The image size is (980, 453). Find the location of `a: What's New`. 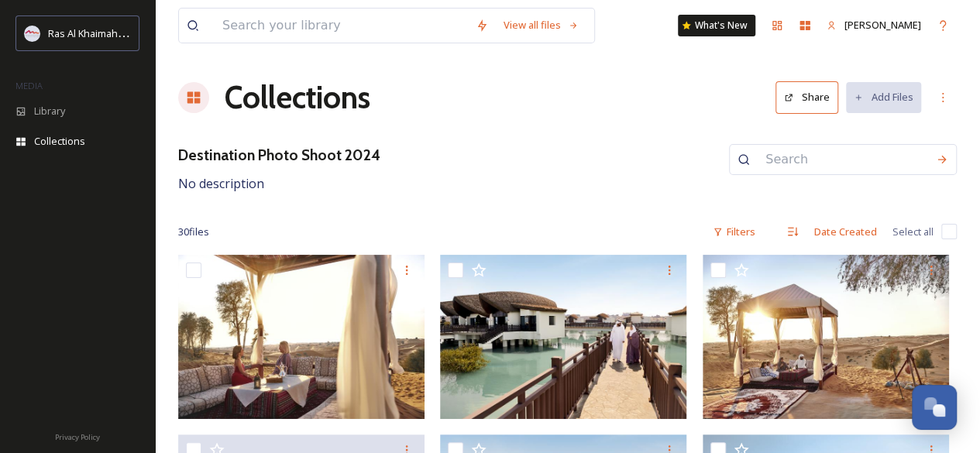

a: What's New is located at coordinates (716, 26).